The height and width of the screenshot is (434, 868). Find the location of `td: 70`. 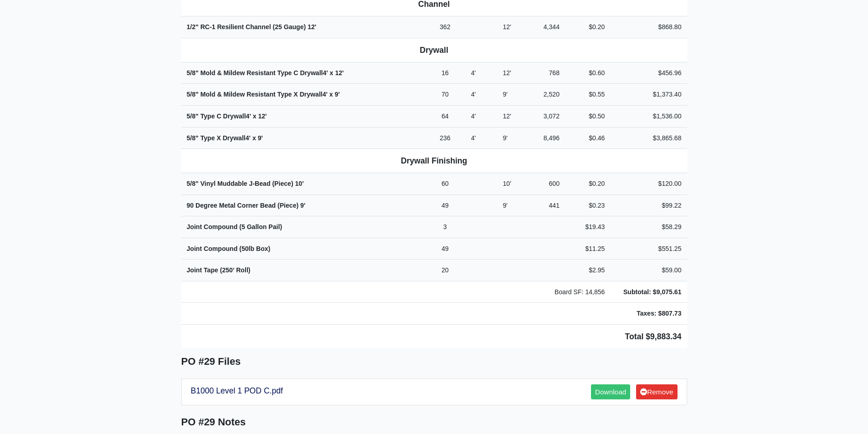

td: 70 is located at coordinates (445, 94).